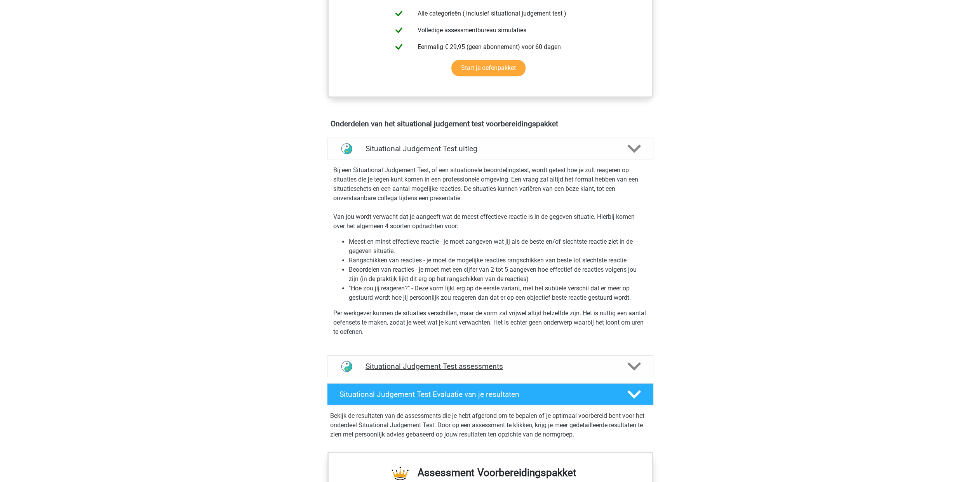 The width and height of the screenshot is (980, 482). What do you see at coordinates (477, 394) in the screenshot?
I see `h4: Situational Judgement Test Evaluatie van je resultaten` at bounding box center [477, 394].